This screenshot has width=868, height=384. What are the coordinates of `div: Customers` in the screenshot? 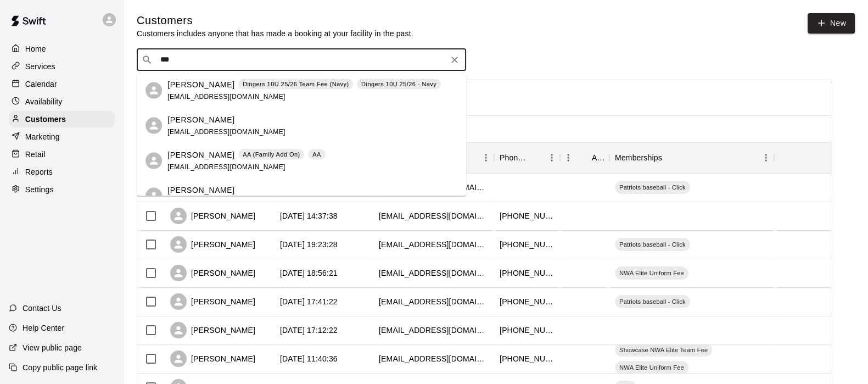 It's located at (62, 119).